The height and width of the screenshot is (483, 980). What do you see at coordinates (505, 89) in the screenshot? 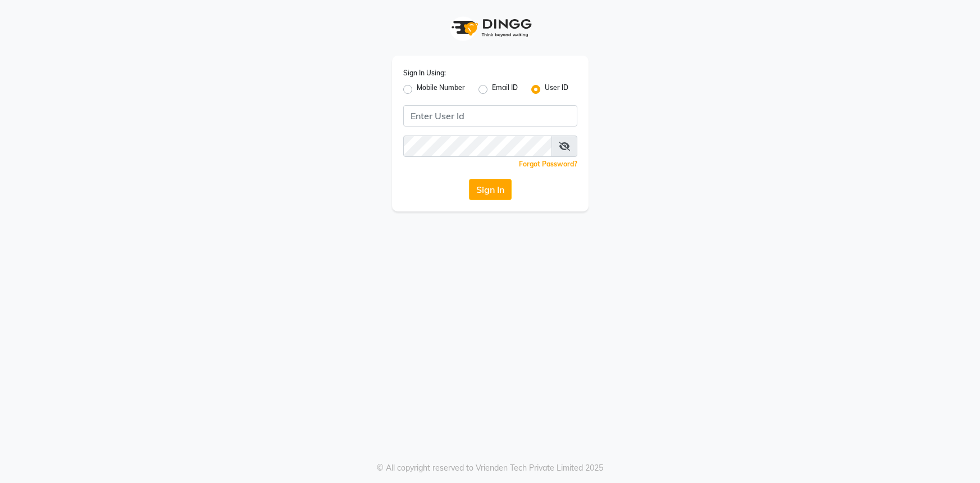
I see `label: Email ID` at bounding box center [505, 89].